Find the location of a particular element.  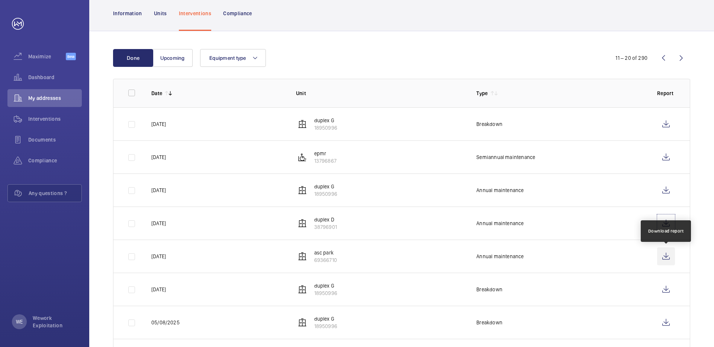

span: Dashboard is located at coordinates (55, 77).